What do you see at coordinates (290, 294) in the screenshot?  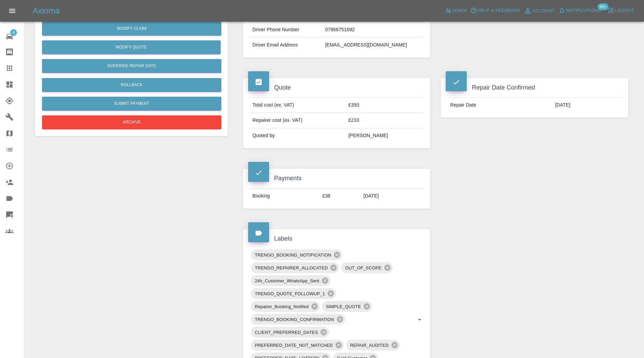 I see `span: TRENGO_QUOTE_FOLLOWUP_1` at bounding box center [290, 294].